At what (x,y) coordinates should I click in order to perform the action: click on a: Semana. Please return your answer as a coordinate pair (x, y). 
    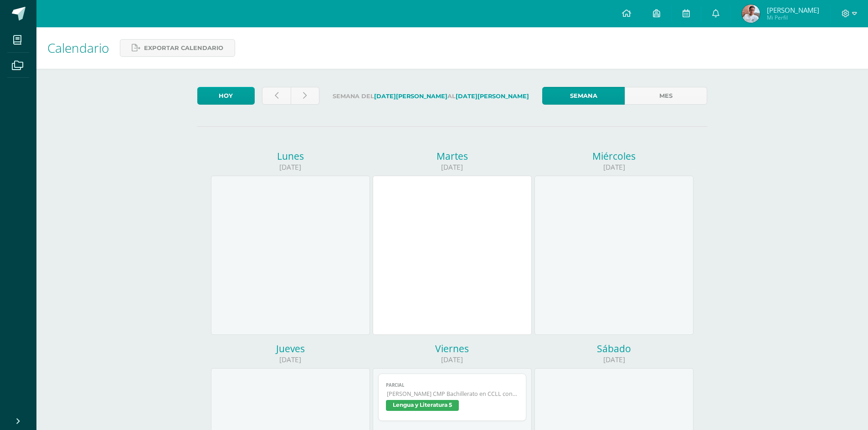
    Looking at the image, I should click on (583, 96).